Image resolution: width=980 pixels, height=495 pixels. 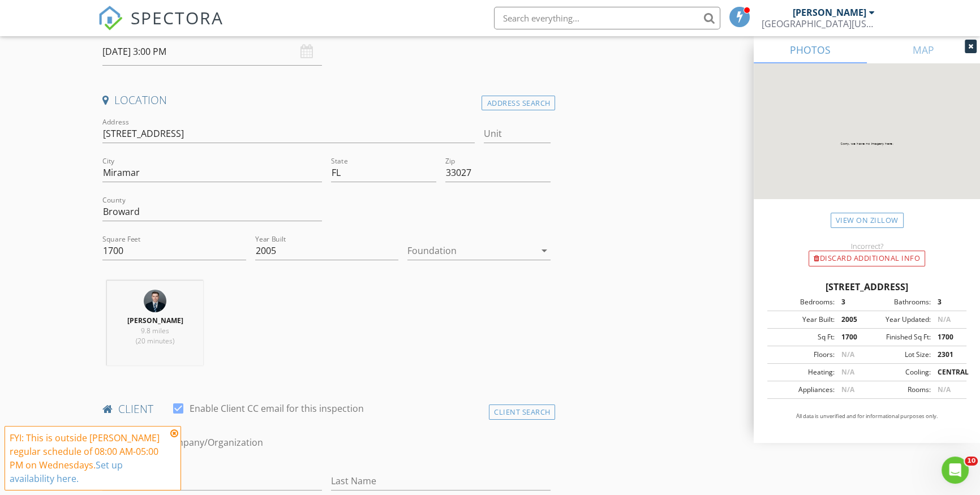 What do you see at coordinates (866, 246) in the screenshot?
I see `div: Incorrect?` at bounding box center [866, 246].